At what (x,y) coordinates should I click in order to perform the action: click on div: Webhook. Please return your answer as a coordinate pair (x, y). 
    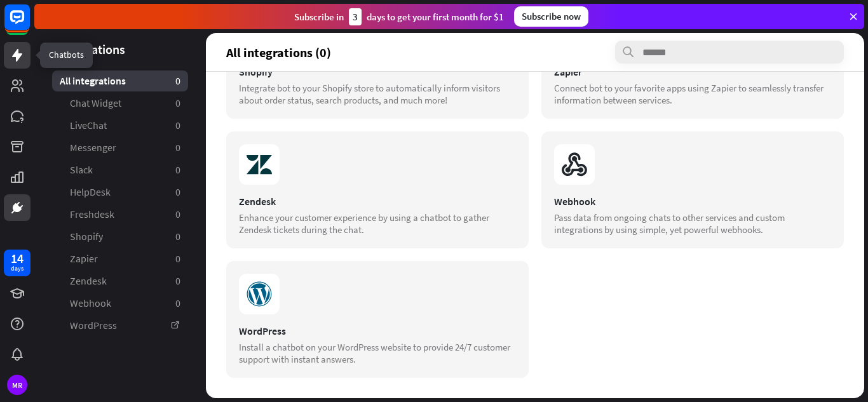
    Looking at the image, I should click on (692, 201).